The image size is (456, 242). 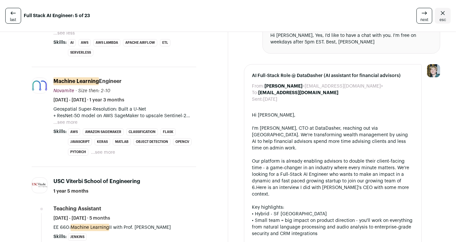 What do you see at coordinates (168, 132) in the screenshot?
I see `li: Flask` at bounding box center [168, 132].